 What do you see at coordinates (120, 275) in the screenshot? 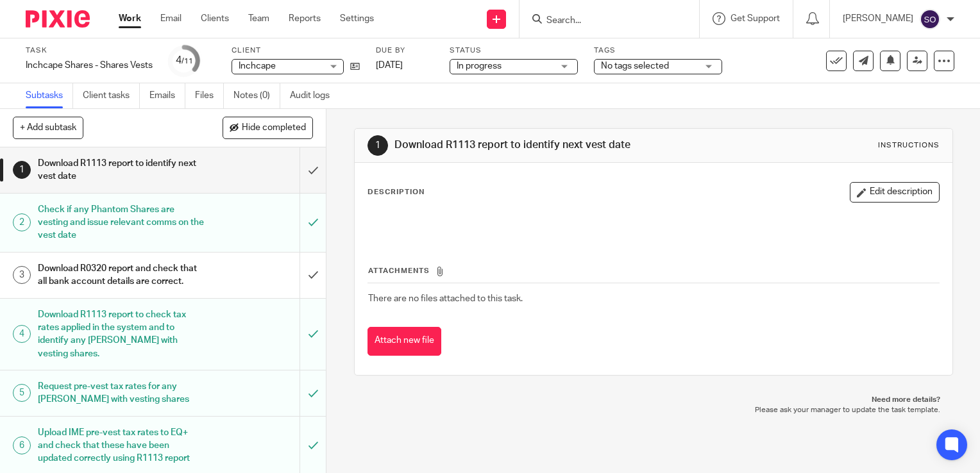
I see `h1: Download R0320 report and check that all bank account details are correct.` at bounding box center [120, 275].